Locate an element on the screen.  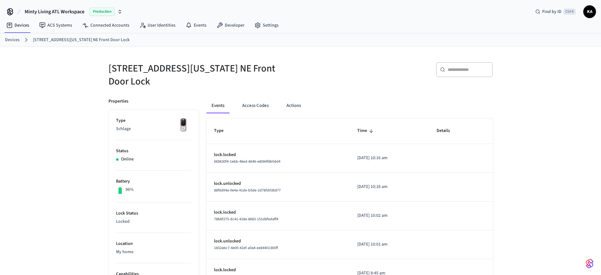
img: Yale Assure Touchscreen Wifi Smart Lock, Satin Nickel, Front is located at coordinates (184, 125).